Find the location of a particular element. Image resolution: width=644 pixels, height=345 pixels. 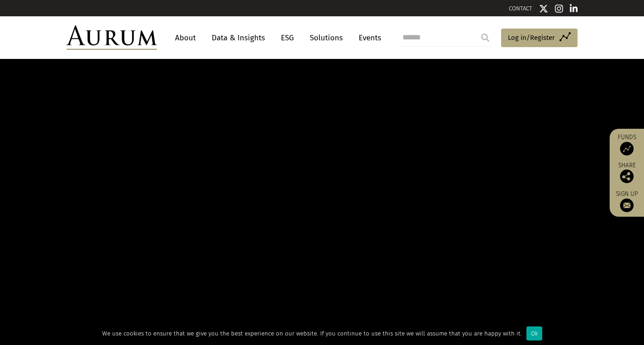

img: Linkedin icon is located at coordinates (574, 9).